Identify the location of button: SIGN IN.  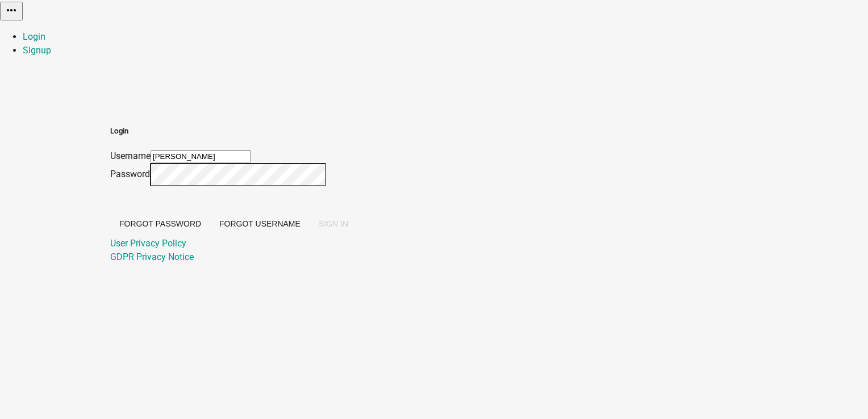
(333, 223).